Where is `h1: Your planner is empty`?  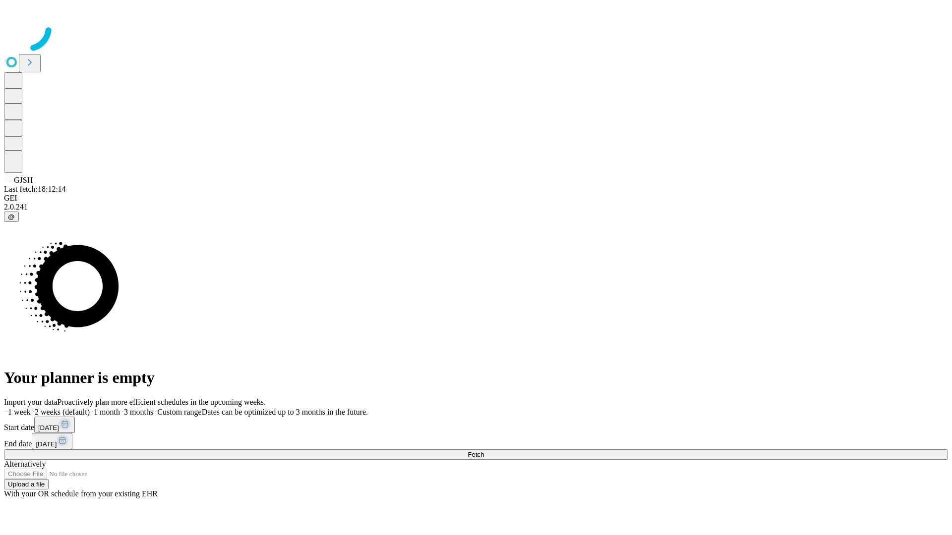
h1: Your planner is empty is located at coordinates (476, 378).